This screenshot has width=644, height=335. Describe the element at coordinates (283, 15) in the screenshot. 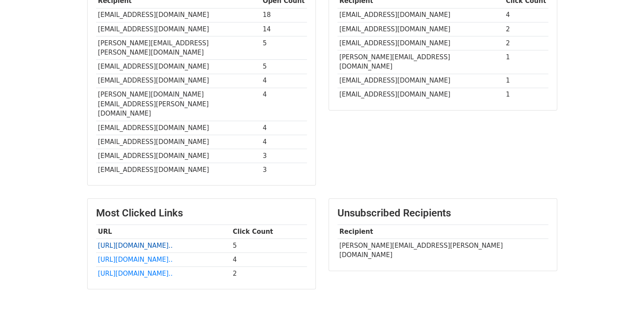

I see `td: 18` at that location.